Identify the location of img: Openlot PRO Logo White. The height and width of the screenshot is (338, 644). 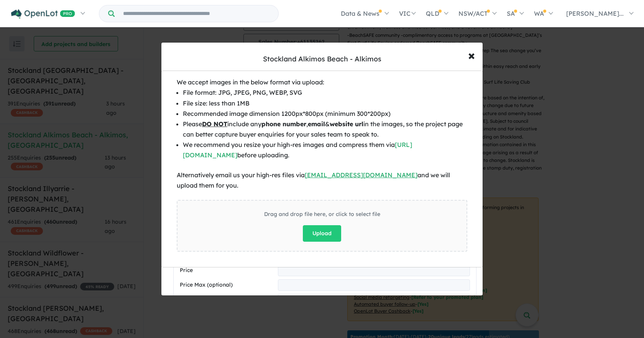
(43, 14).